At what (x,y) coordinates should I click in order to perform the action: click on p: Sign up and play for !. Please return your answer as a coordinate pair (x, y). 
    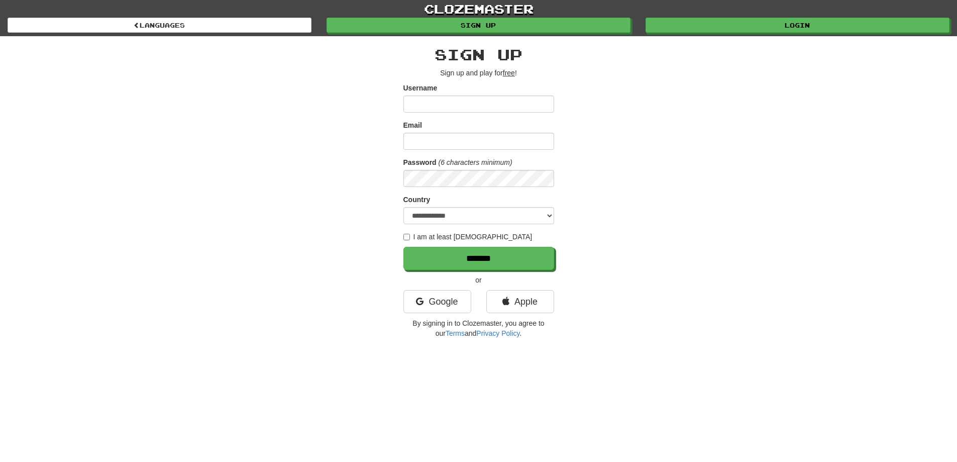
    Looking at the image, I should click on (479, 73).